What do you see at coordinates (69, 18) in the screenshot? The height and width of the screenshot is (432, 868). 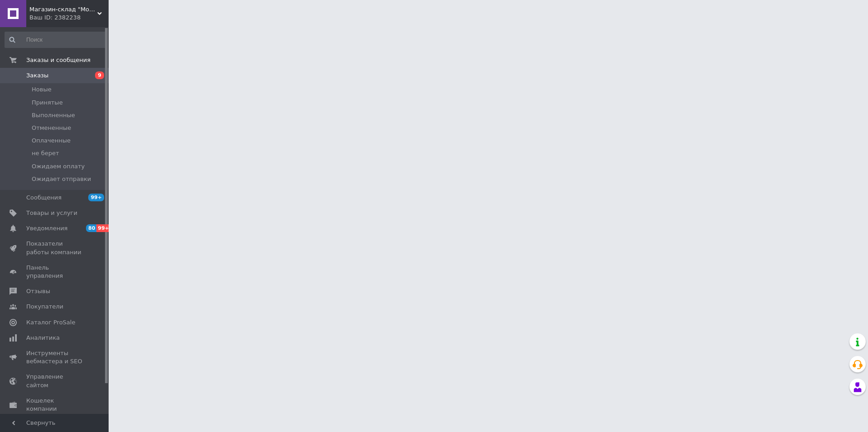 I see `div: Ваш ID: 2382238` at bounding box center [69, 18].